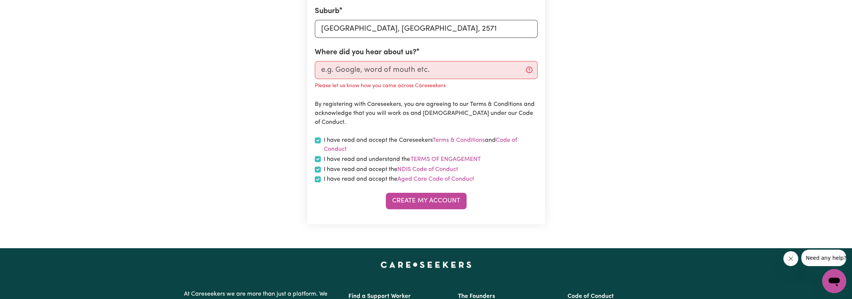  What do you see at coordinates (428, 169) in the screenshot?
I see `a: NDIS Code of Conduct` at bounding box center [428, 169].